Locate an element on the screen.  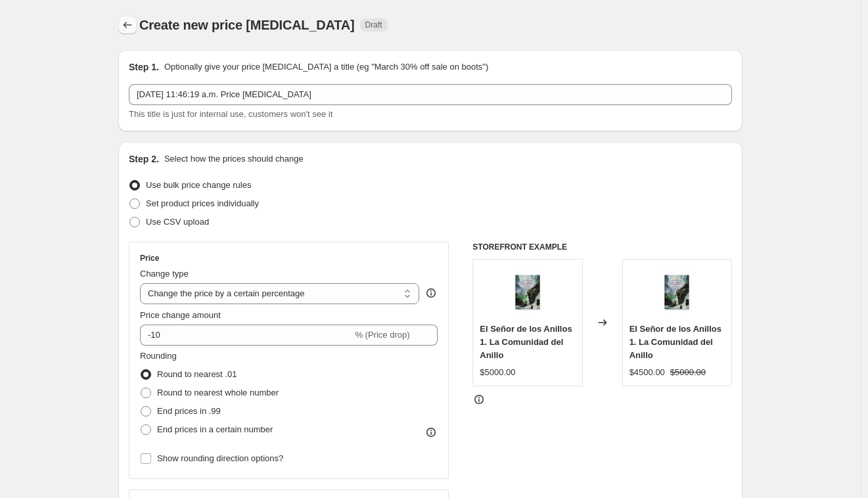
span: Round to nearest whole number is located at coordinates (218, 392).